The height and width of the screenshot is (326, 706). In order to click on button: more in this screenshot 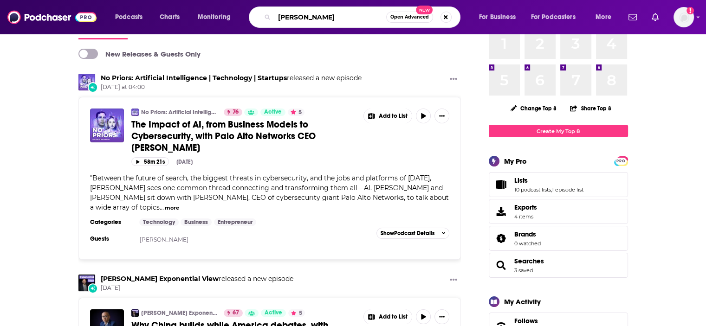, I will do `click(172, 208)`.